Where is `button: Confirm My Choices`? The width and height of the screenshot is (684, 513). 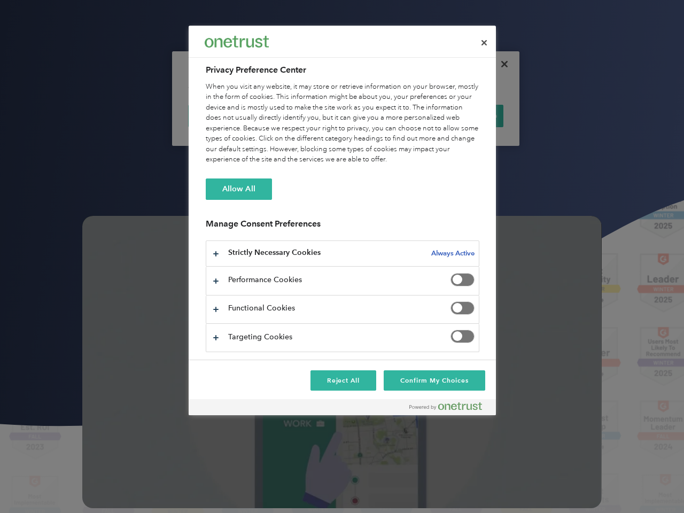
button: Confirm My Choices is located at coordinates (434, 380).